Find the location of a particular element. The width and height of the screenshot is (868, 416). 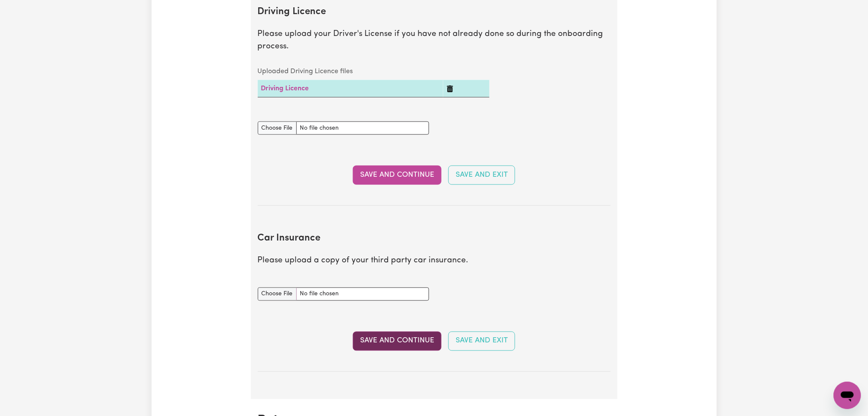

button: Delete Driving Licence is located at coordinates (450, 88).